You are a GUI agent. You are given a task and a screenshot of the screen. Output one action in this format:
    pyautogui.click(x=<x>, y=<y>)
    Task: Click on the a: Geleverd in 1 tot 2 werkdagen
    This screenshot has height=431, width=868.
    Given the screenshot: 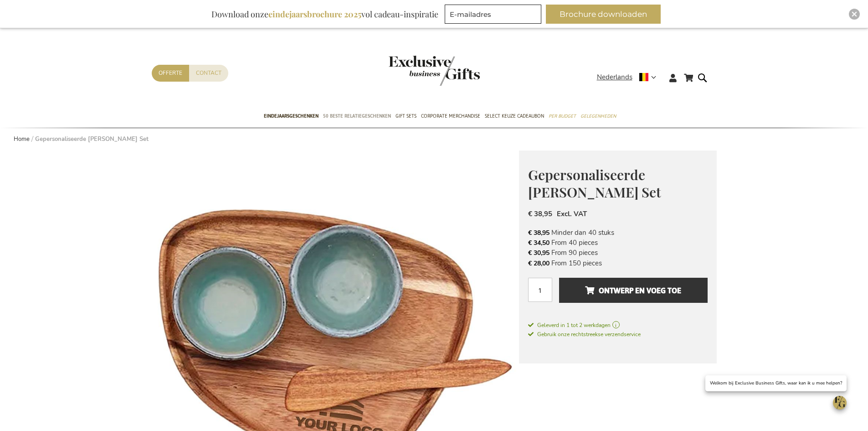 What is the action you would take?
    pyautogui.click(x=618, y=325)
    